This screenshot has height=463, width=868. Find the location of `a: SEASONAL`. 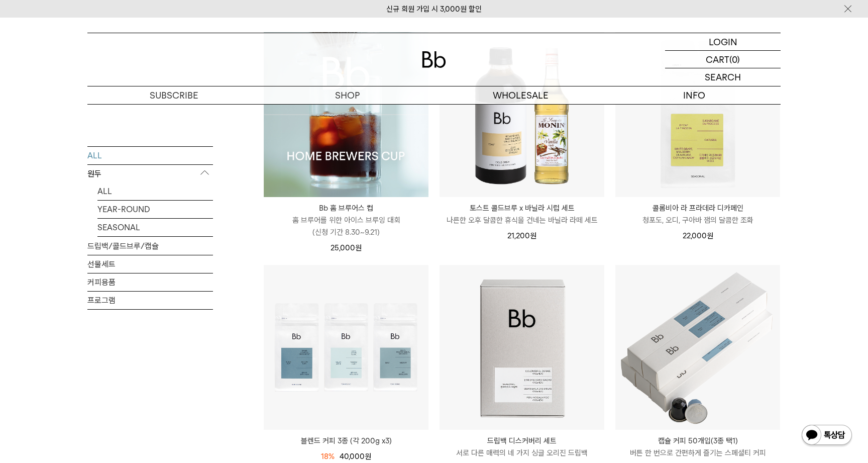

a: SEASONAL is located at coordinates (155, 227).